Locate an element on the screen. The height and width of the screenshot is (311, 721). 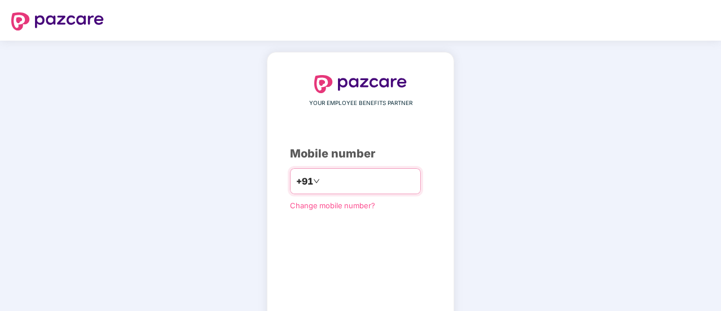
span: Change mobile number? is located at coordinates (332, 205).